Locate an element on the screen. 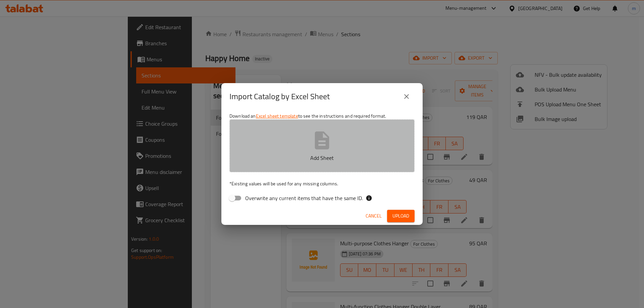  span: Overwrite any current items that have the same ID. is located at coordinates (304, 198).